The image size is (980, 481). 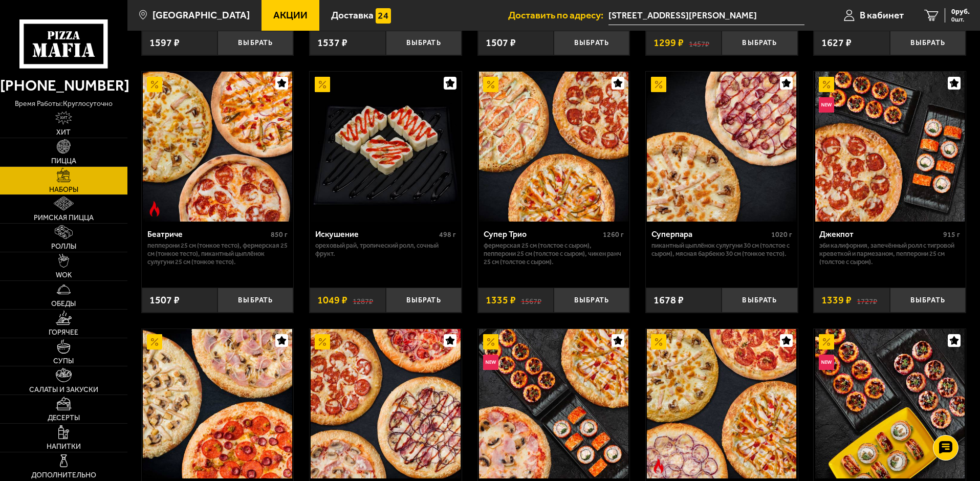 What do you see at coordinates (531, 300) in the screenshot?
I see `s: 1567 ₽` at bounding box center [531, 300].